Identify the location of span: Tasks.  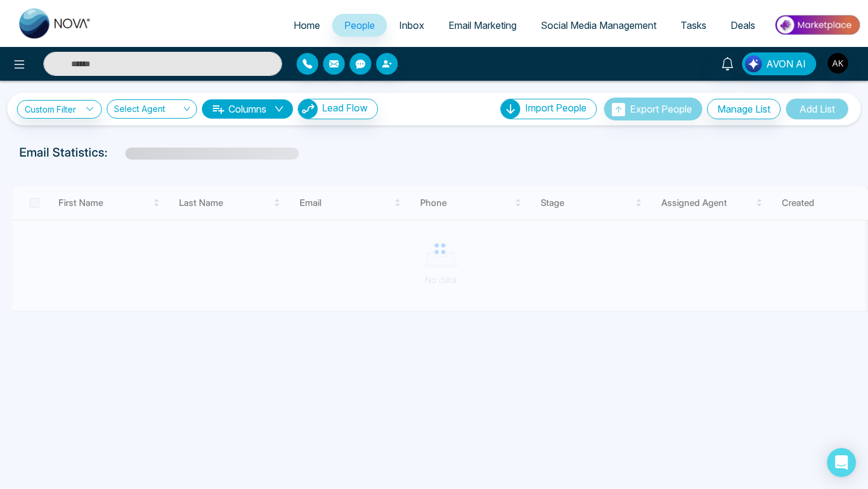
(693, 25).